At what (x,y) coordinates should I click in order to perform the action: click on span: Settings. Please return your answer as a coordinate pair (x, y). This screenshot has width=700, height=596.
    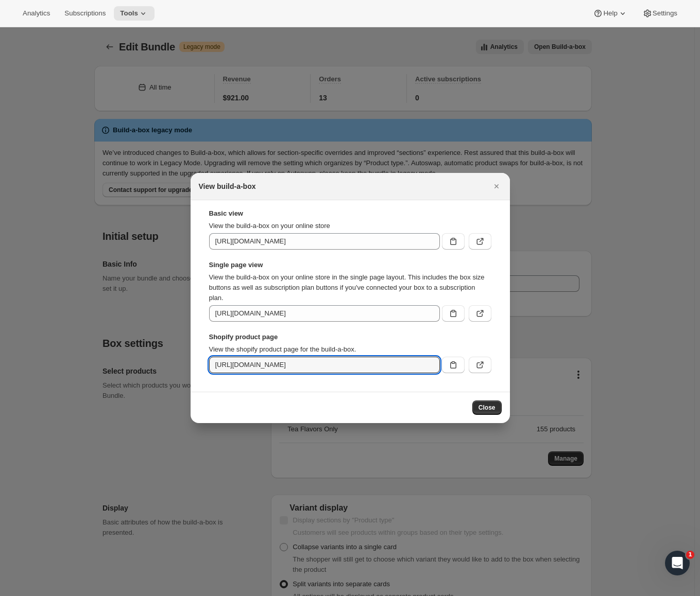
    Looking at the image, I should click on (665, 13).